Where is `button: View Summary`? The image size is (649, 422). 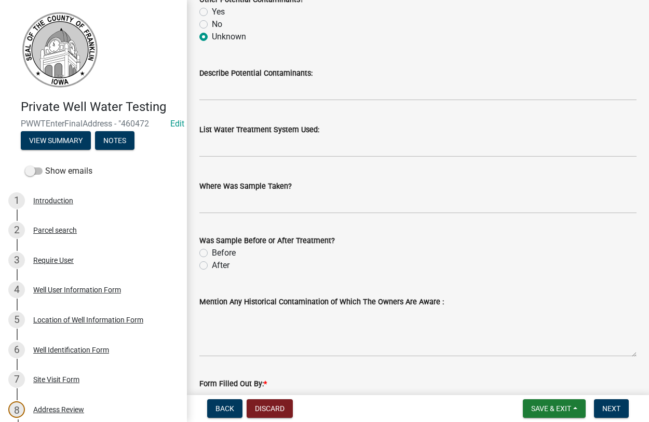 button: View Summary is located at coordinates (56, 141).